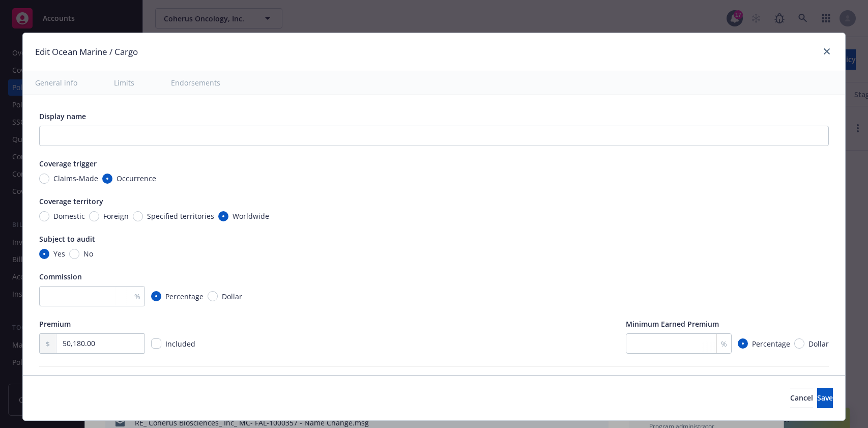 The image size is (868, 428). Describe the element at coordinates (156, 296) in the screenshot. I see `input: Percentage` at that location.